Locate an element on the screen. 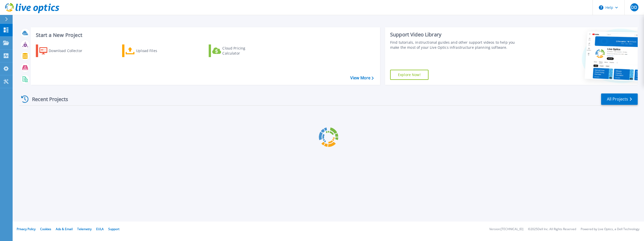 This screenshot has height=241, width=644. h3: Start a New Project is located at coordinates (205, 35).